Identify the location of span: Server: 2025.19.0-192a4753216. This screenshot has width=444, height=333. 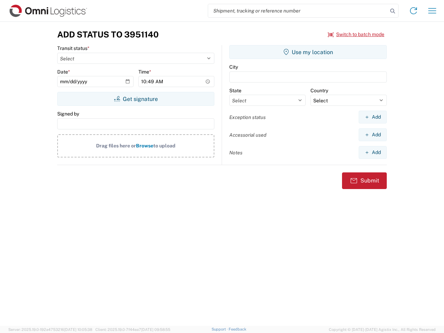
(50, 329).